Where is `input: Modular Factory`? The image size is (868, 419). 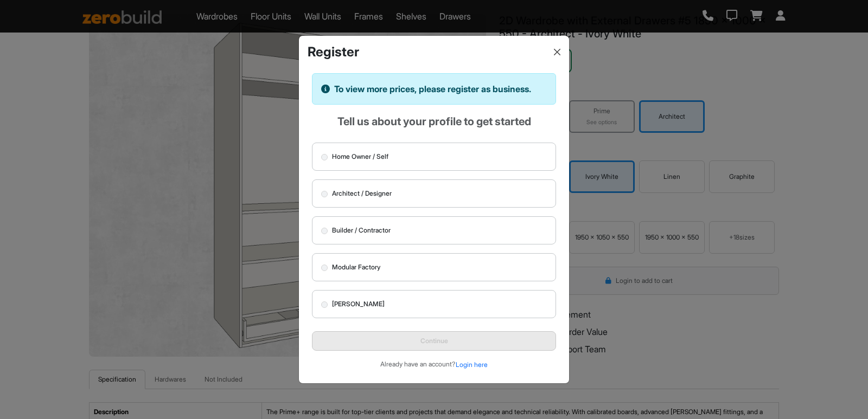
input: Modular Factory is located at coordinates (325, 268).